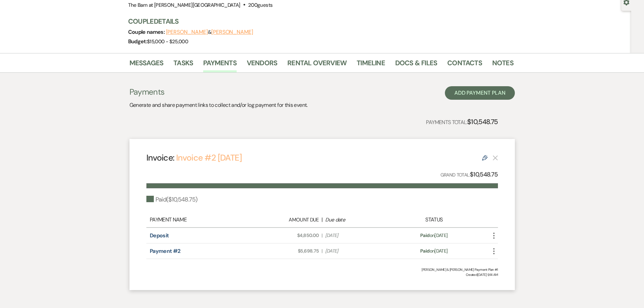 The width and height of the screenshot is (644, 308). I want to click on div: Amount Due, so click(288, 220).